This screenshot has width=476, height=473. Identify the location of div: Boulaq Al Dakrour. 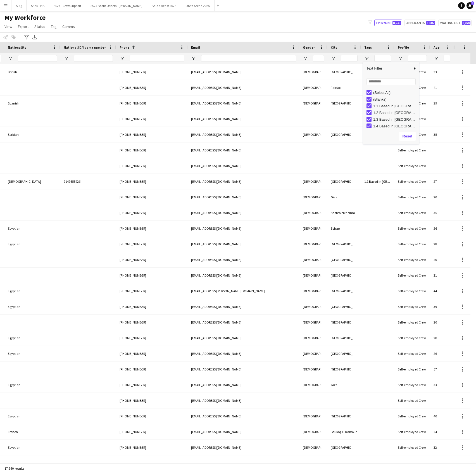
(344, 431).